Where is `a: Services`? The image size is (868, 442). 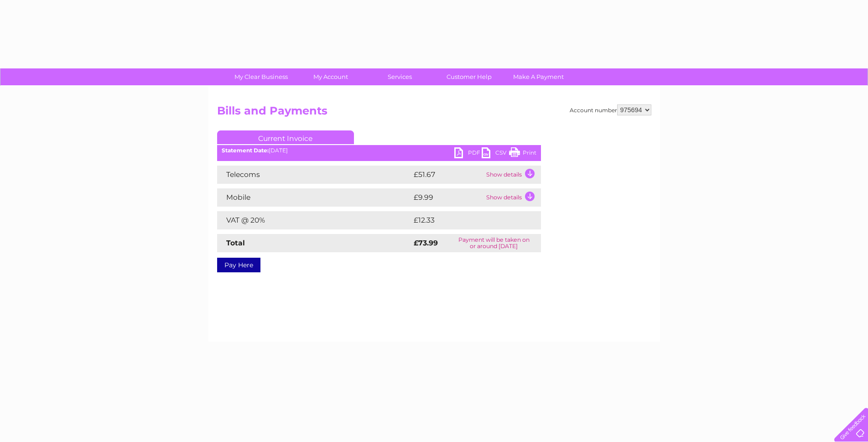
a: Services is located at coordinates (400, 76).